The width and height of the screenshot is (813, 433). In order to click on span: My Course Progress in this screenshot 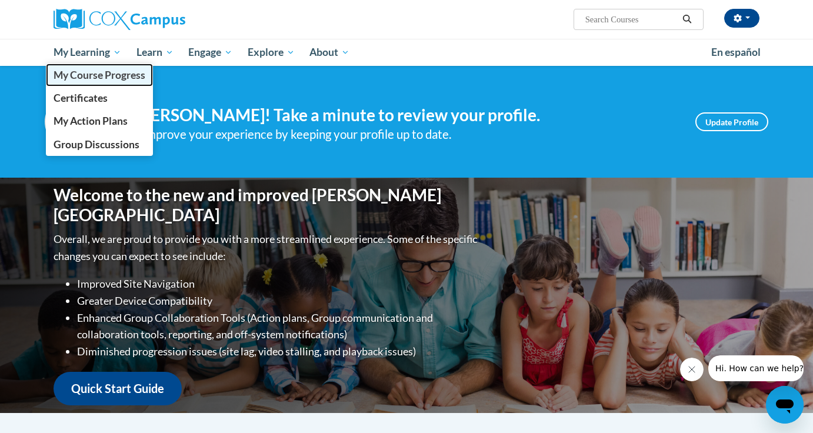, I will do `click(99, 75)`.